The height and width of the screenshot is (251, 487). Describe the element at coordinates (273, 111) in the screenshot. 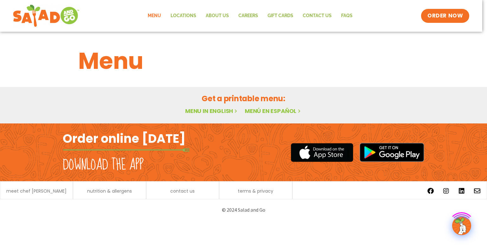

I see `a: Menú en español` at that location.